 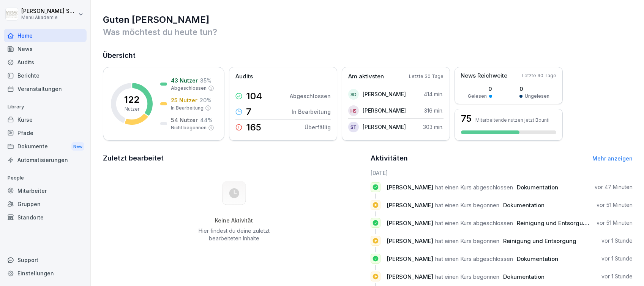 I want to click on a: Home, so click(x=45, y=35).